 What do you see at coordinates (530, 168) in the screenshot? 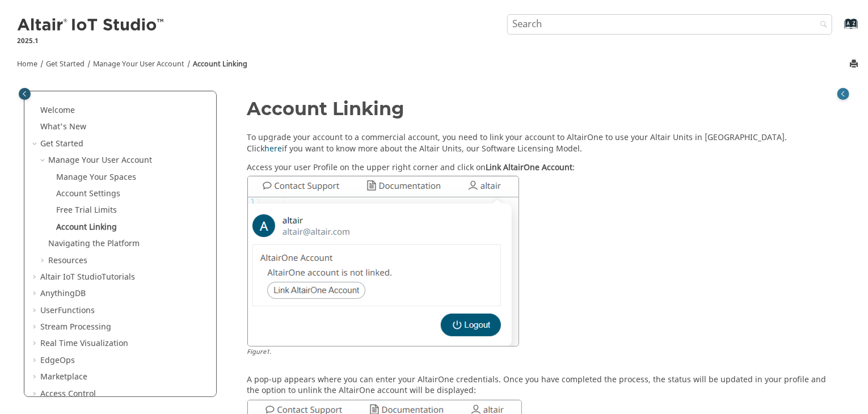
I see `span: Link AltairOne Account` at bounding box center [530, 168].